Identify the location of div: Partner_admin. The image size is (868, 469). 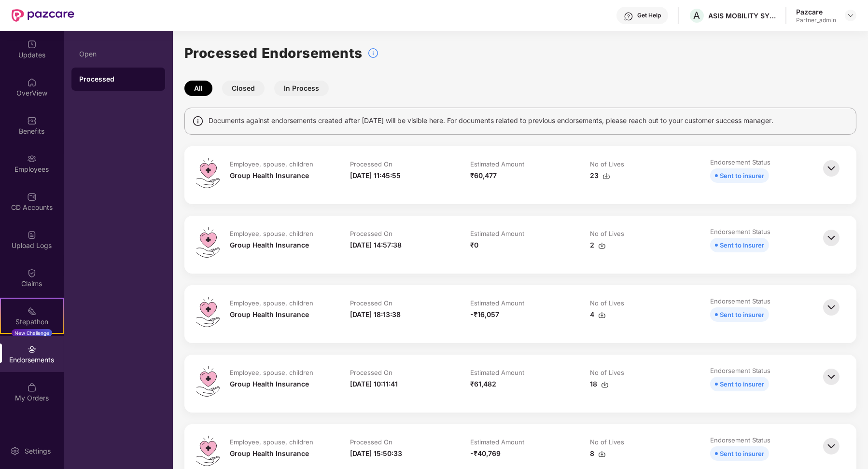
(816, 20).